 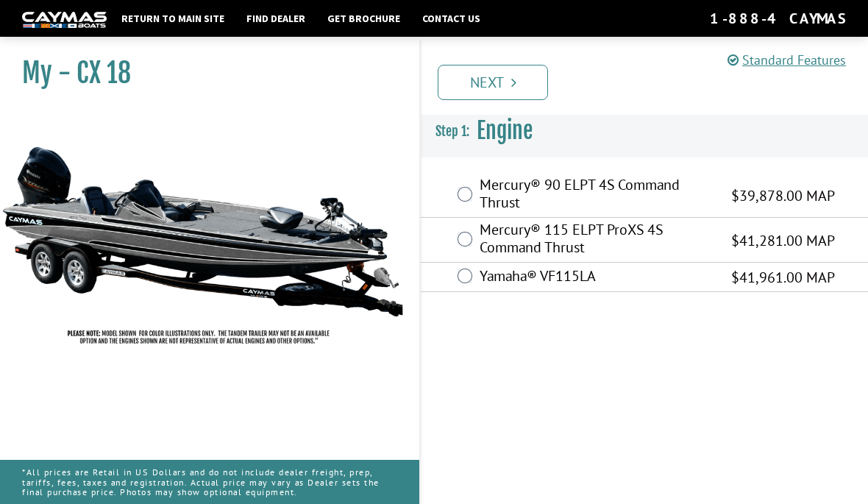 I want to click on a: Next, so click(x=493, y=83).